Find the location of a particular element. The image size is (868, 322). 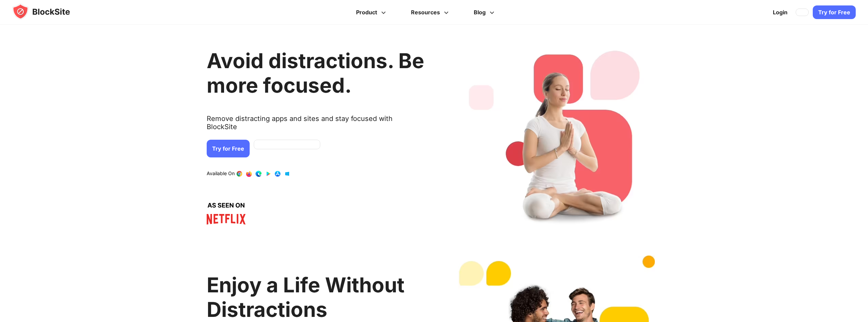

text: Available On is located at coordinates (220, 174).